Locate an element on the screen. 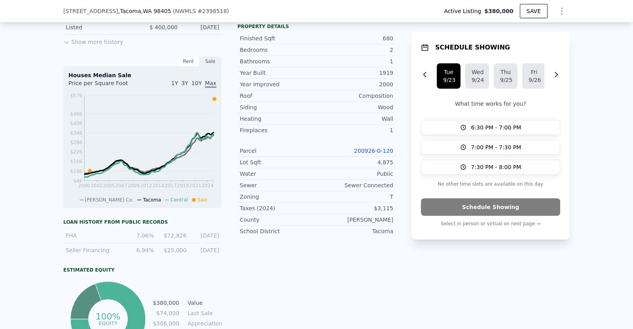 The width and height of the screenshot is (633, 329). tspan: 2007 is located at coordinates (121, 185).